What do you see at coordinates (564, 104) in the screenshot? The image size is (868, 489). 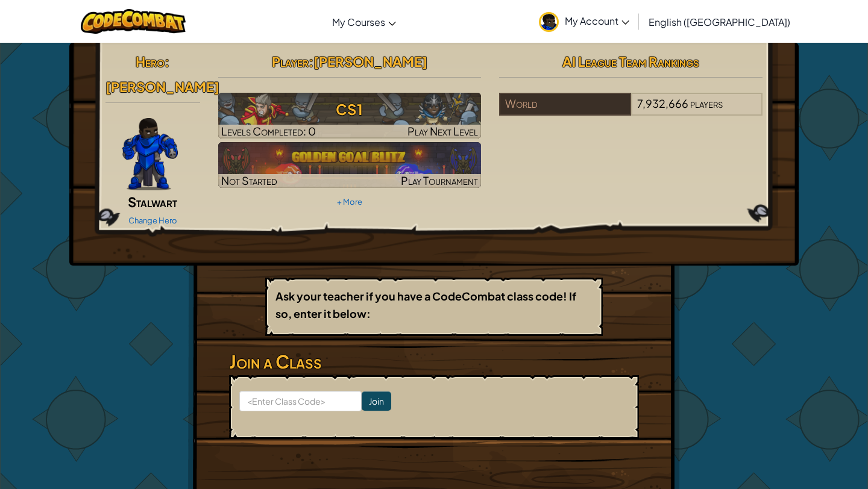 I see `div: World` at bounding box center [564, 104].